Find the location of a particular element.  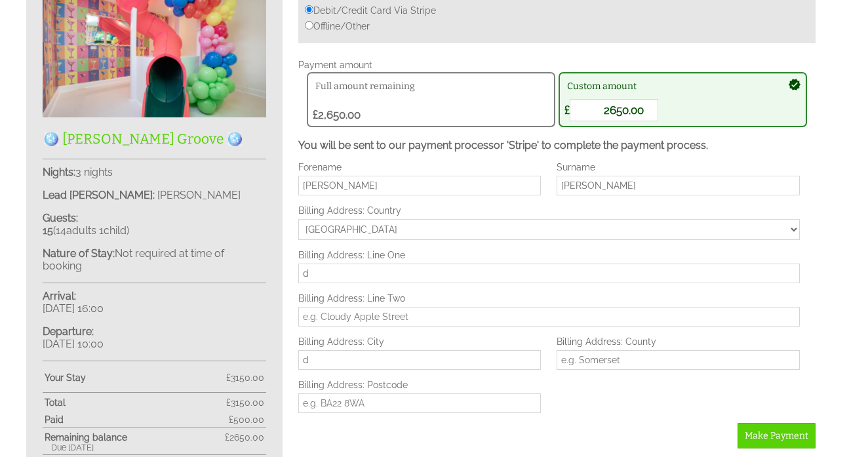

input: Debit/Credit Card Via Stripe is located at coordinates (309, 9).